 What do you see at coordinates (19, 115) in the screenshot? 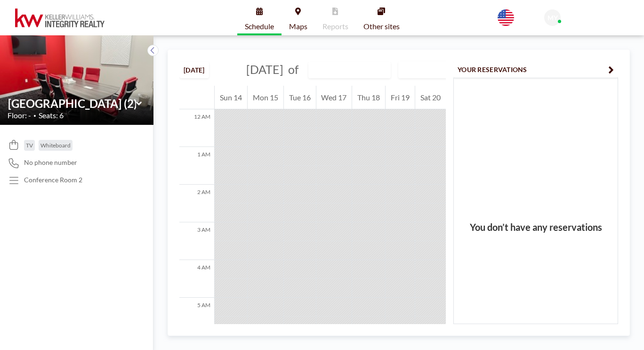
I see `span: Floor: -` at bounding box center [19, 115].